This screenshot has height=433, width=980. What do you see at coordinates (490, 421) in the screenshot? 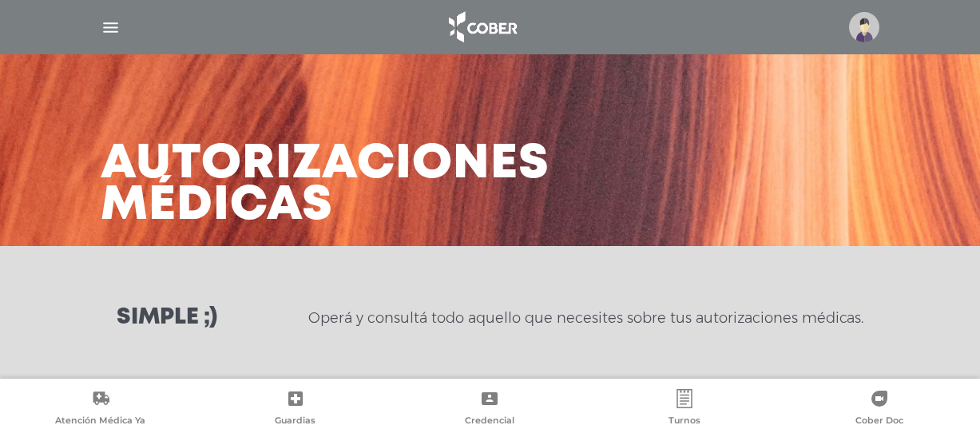
I see `span: Credencial` at bounding box center [490, 421].